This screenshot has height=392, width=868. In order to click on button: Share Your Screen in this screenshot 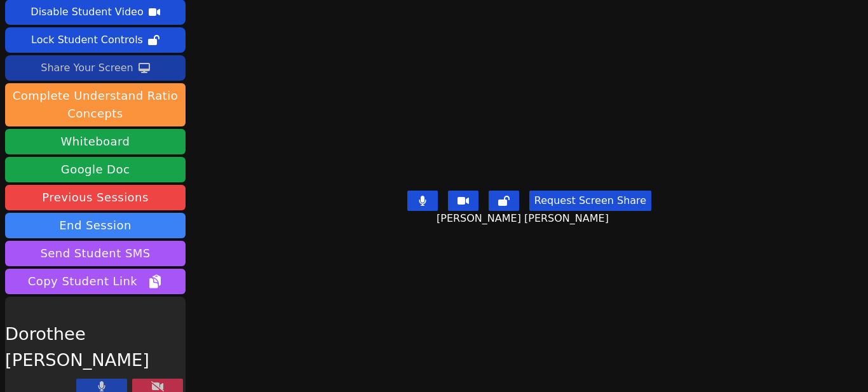, I will do `click(95, 67)`.